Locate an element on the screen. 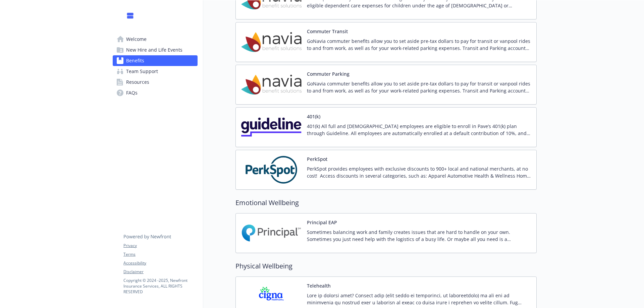 This screenshot has height=308, width=644. a: Welcome is located at coordinates (155, 39).